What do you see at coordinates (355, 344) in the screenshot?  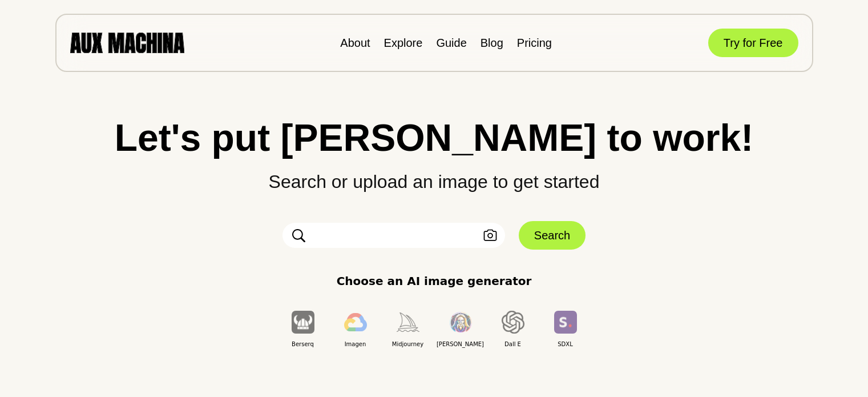 I see `span: Imagen` at bounding box center [355, 344].